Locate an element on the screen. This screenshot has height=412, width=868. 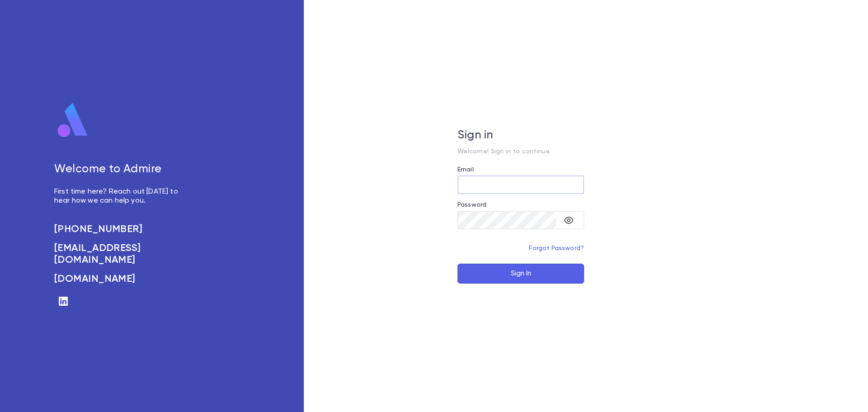
img: logo is located at coordinates (73, 121).